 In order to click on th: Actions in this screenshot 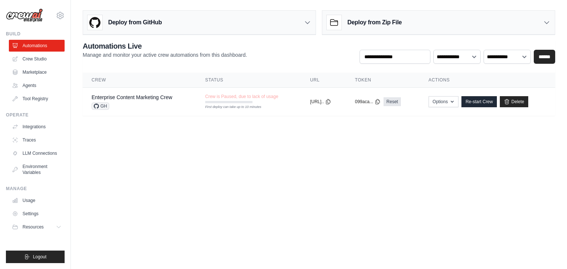, I will do `click(487, 80)`.